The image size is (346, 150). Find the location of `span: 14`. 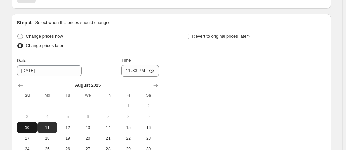

span: 14 is located at coordinates (108, 128).